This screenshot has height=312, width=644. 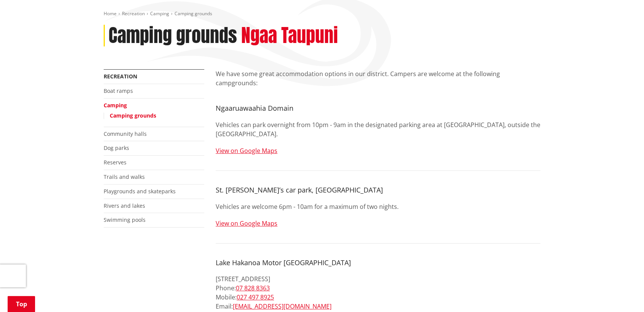 What do you see at coordinates (289, 36) in the screenshot?
I see `h2: Ngaa Taupuni` at bounding box center [289, 36].